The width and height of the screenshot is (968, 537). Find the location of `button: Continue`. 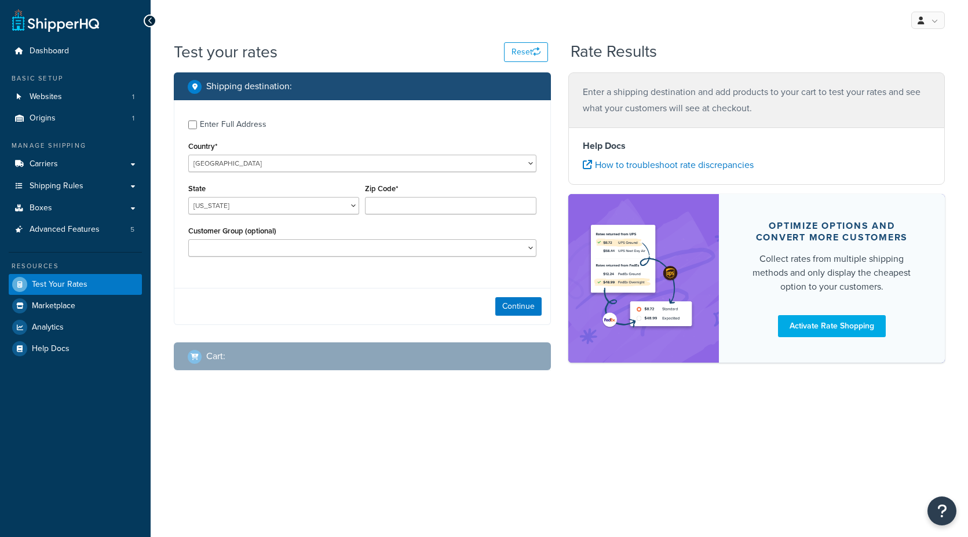

button: Continue is located at coordinates (519, 306).